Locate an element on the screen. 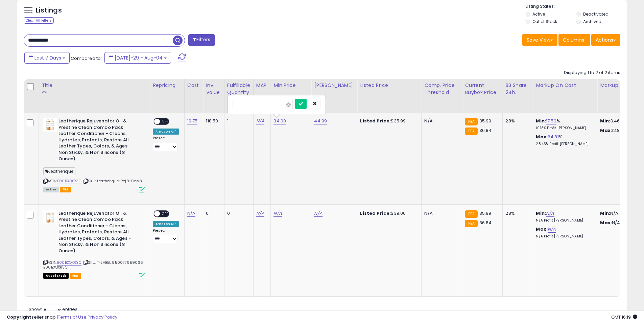 The height and width of the screenshot is (324, 644). label: Active is located at coordinates (539, 14).